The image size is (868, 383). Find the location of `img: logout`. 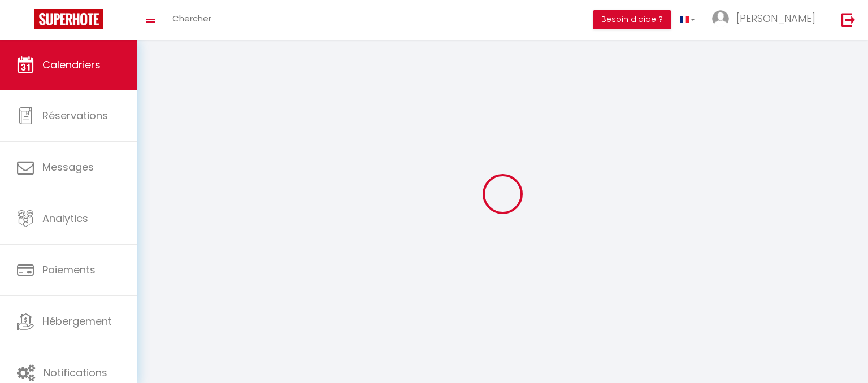

img: logout is located at coordinates (848, 19).